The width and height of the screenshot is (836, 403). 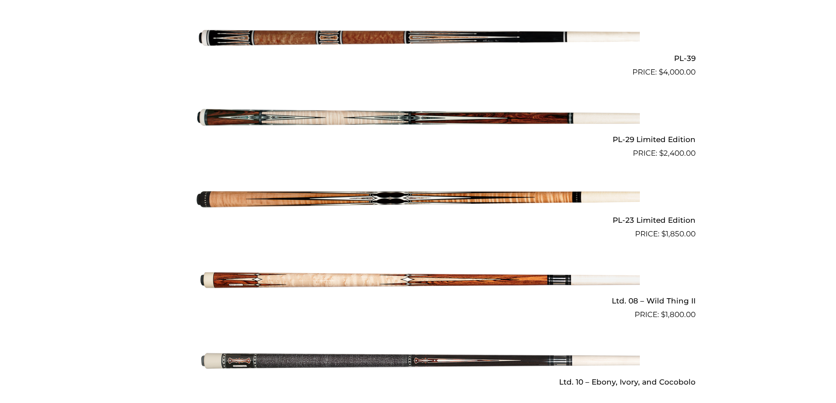 I want to click on img: Ltd. 08 - Wild Thing II, so click(x=418, y=281).